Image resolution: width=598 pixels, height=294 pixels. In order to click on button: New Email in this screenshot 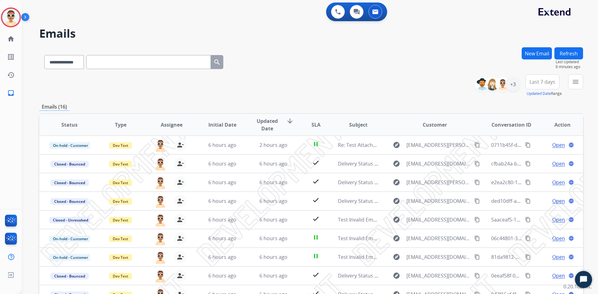, I will do `click(537, 53)`.